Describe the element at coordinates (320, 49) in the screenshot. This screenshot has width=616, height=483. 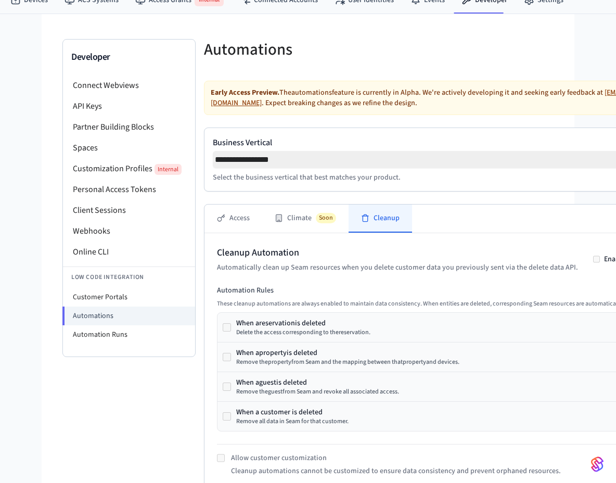
I see `h5: Automations` at that location.